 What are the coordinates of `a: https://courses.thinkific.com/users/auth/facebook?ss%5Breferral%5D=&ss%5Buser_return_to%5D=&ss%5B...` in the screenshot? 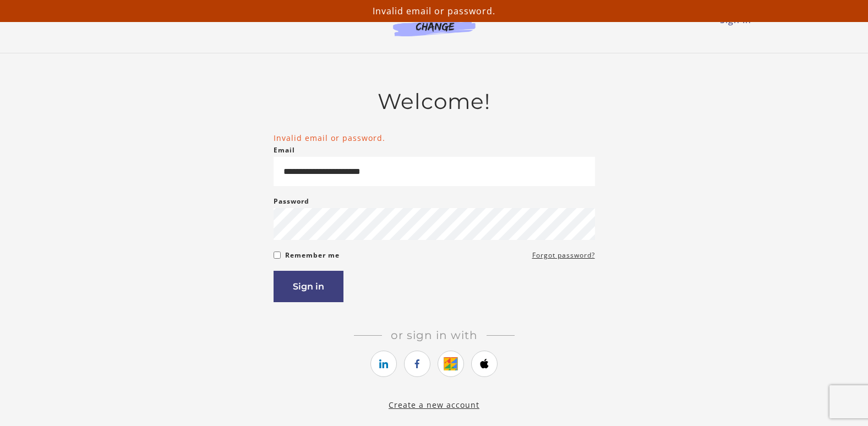 It's located at (417, 364).